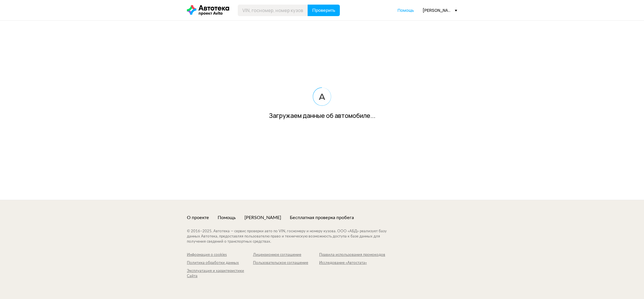 Image resolution: width=644 pixels, height=299 pixels. Describe the element at coordinates (220, 255) in the screenshot. I see `div: Информация о cookies` at that location.